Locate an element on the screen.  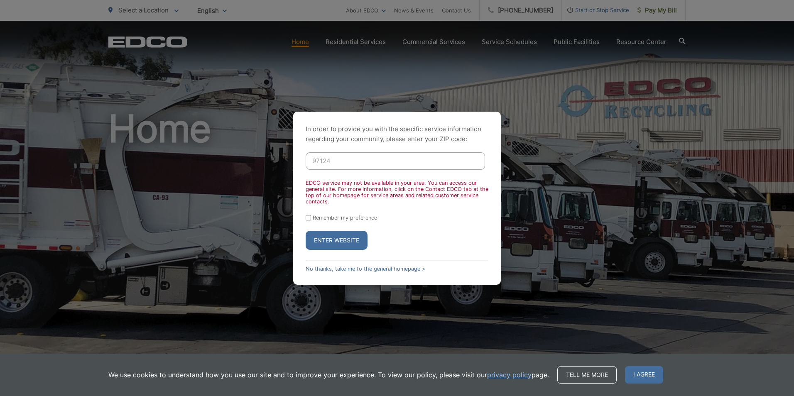
a: privacy policy is located at coordinates (509, 375).